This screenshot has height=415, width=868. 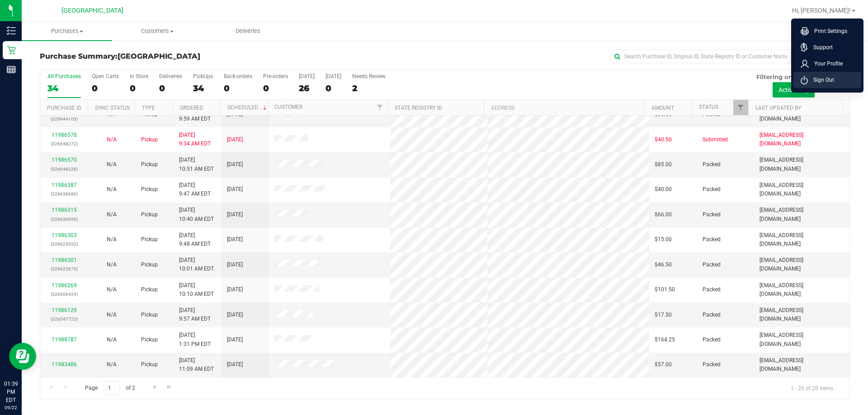 What do you see at coordinates (65, 310) in the screenshot?
I see `a: 11986129` at bounding box center [65, 310].